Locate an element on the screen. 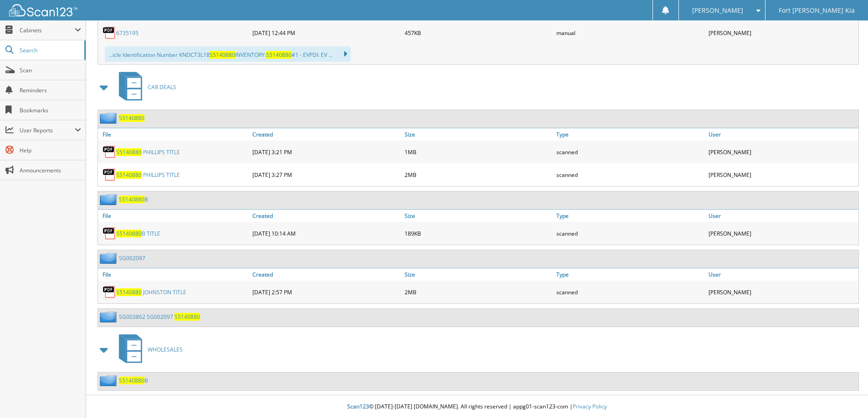 The image size is (868, 418). a: S5140880 is located at coordinates (132, 118).